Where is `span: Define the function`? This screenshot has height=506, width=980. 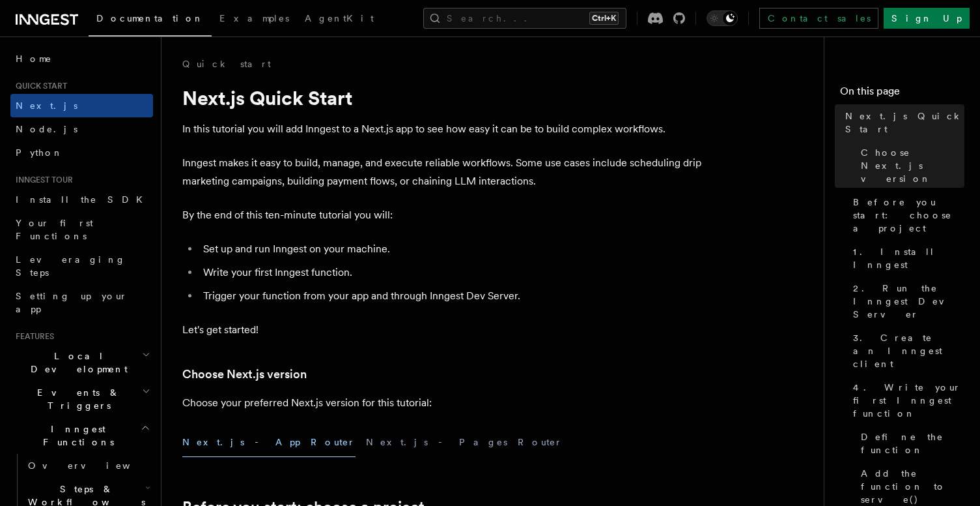 span: Define the function is located at coordinates (913, 443).